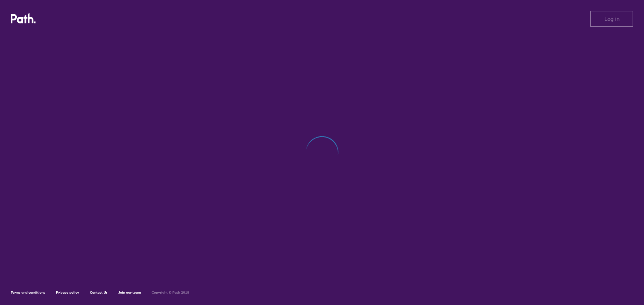 The image size is (644, 305). Describe the element at coordinates (28, 292) in the screenshot. I see `a: Terms and conditions` at that location.